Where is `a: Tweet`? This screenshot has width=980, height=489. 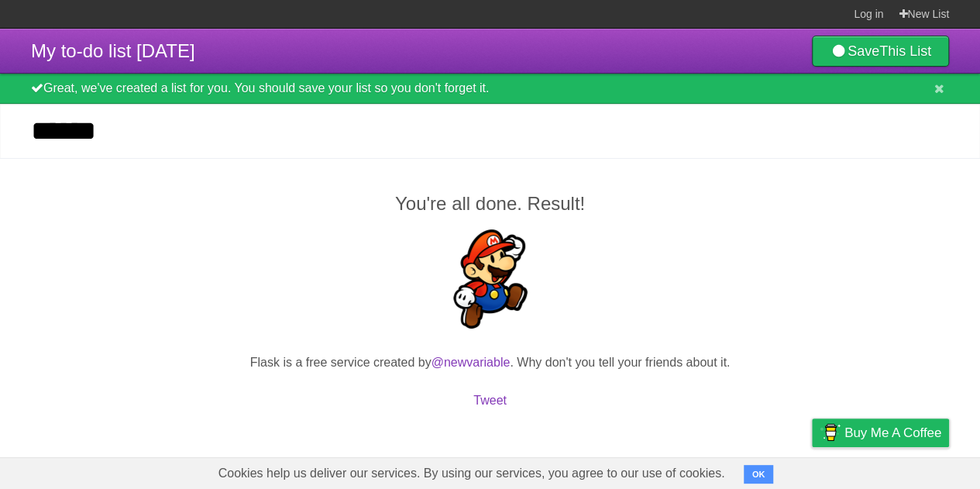 a: Tweet is located at coordinates (489, 400).